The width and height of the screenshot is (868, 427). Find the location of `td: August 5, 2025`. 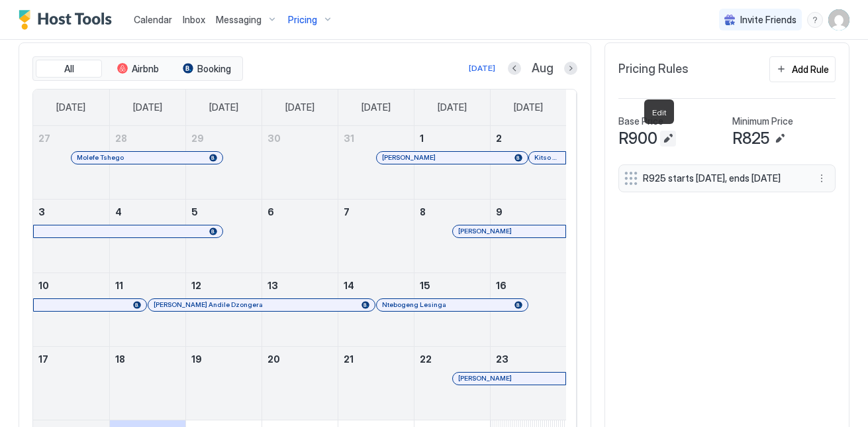

td: August 5, 2025 is located at coordinates (223, 235).